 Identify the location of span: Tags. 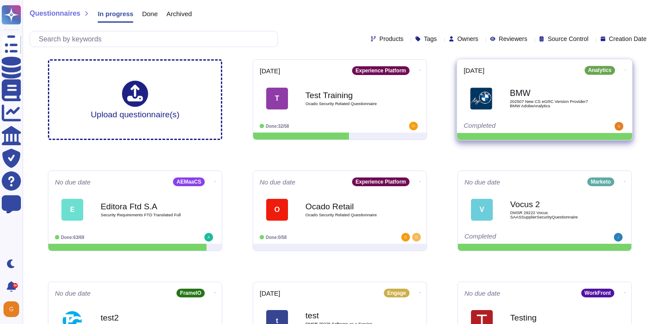
(430, 39).